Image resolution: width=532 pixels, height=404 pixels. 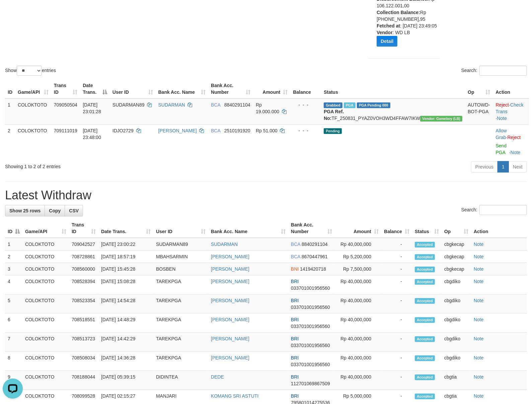 I want to click on b: Fetched at, so click(x=389, y=26).